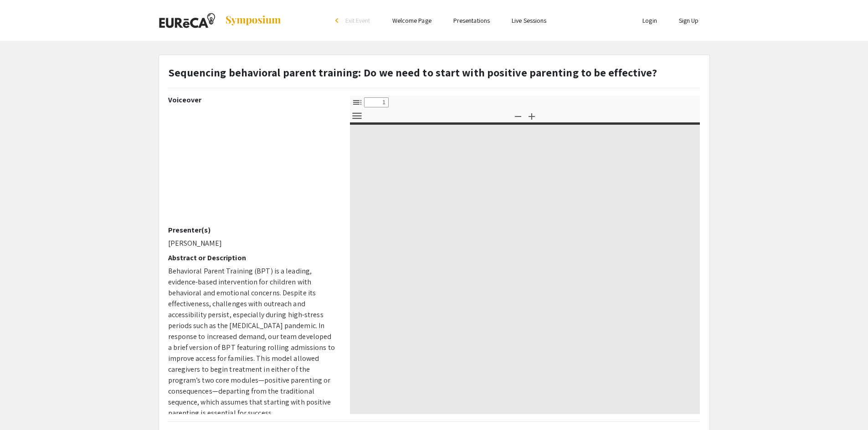 The width and height of the screenshot is (868, 430). What do you see at coordinates (220, 21) in the screenshot?
I see `a: 2025 EURēCA! Summer Fellows Presentations` at bounding box center [220, 21].